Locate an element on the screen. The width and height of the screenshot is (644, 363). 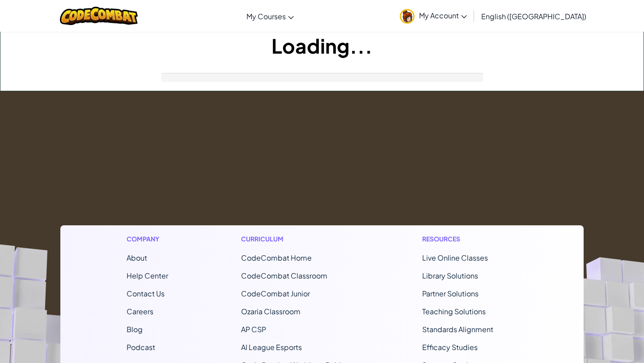
a: My Courses is located at coordinates (270, 16).